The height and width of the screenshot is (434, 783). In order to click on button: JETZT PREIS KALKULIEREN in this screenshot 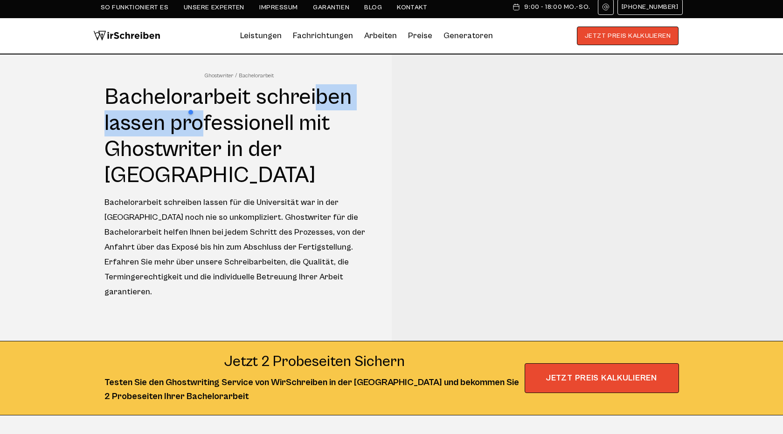, I will do `click(627, 36)`.